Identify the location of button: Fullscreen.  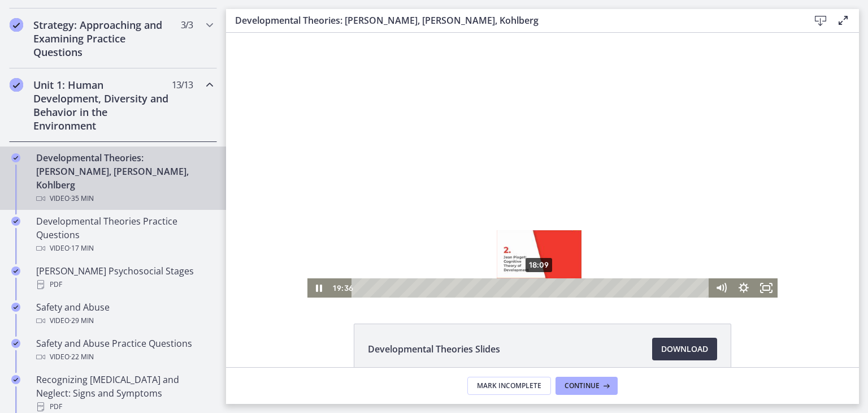
(540, 255).